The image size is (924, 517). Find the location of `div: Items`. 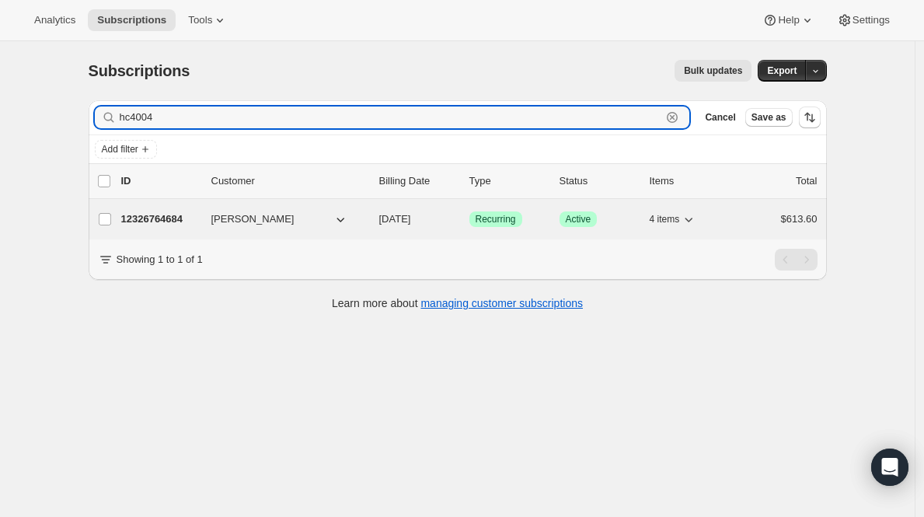

div: Items is located at coordinates (688, 181).